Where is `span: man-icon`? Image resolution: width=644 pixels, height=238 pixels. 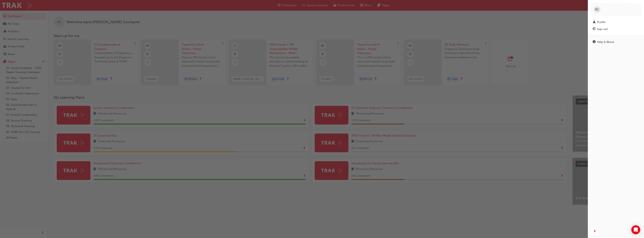 span: man-icon is located at coordinates (594, 22).